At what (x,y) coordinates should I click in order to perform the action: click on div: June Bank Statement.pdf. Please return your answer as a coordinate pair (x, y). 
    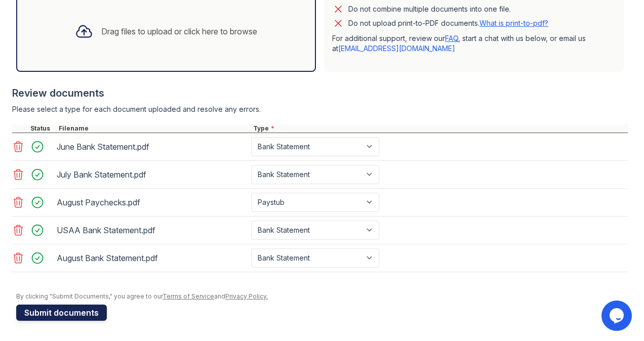
    Looking at the image, I should click on (152, 147).